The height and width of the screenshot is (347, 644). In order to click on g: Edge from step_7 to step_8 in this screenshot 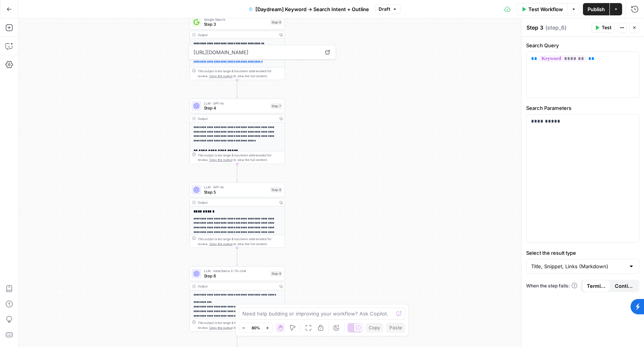, I will do `click(237, 173)`.